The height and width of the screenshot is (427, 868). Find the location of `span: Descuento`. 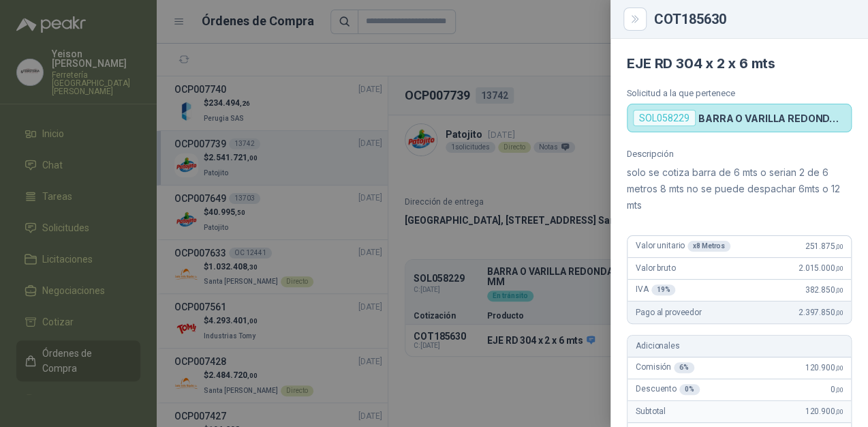

span: Descuento is located at coordinates (667, 390).